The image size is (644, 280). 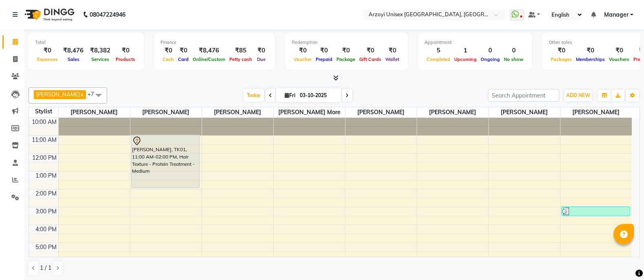 What do you see at coordinates (93, 94) in the screenshot?
I see `span: +7` at bounding box center [93, 94].